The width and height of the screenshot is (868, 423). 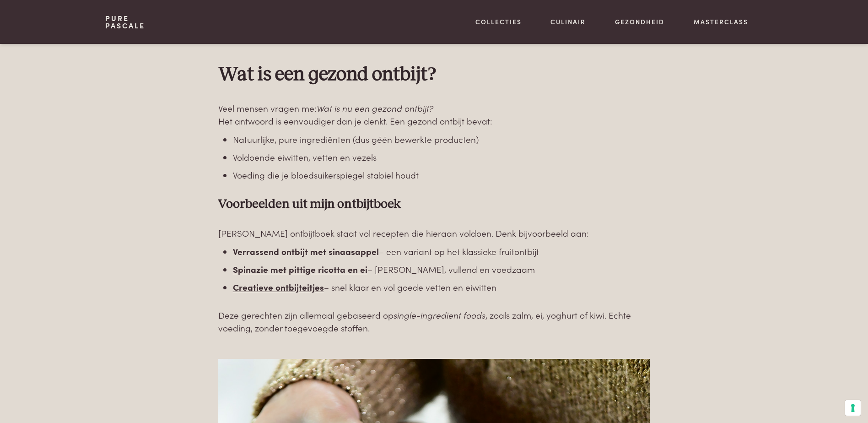 What do you see at coordinates (853, 407) in the screenshot?
I see `button: Uw voorkeuren voor toestemming voor trackingtechnologieën` at bounding box center [853, 407].